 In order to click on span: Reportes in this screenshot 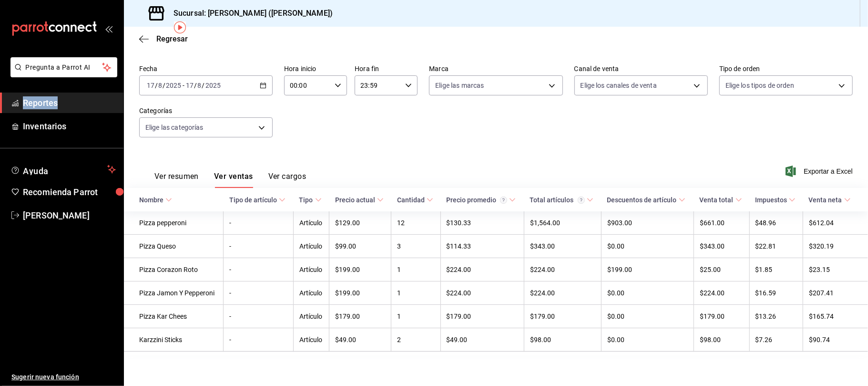, I will do `click(69, 103)`.